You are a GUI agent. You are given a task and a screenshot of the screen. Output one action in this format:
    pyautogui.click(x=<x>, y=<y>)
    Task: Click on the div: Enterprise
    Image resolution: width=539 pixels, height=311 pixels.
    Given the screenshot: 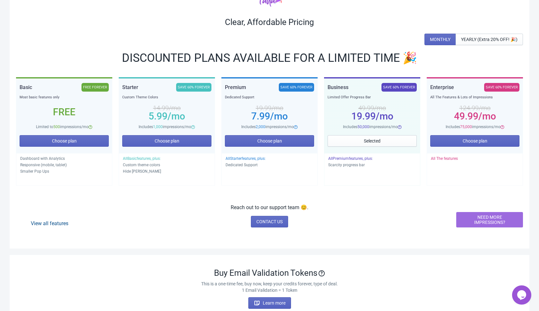 What is the action you would take?
    pyautogui.click(x=442, y=87)
    